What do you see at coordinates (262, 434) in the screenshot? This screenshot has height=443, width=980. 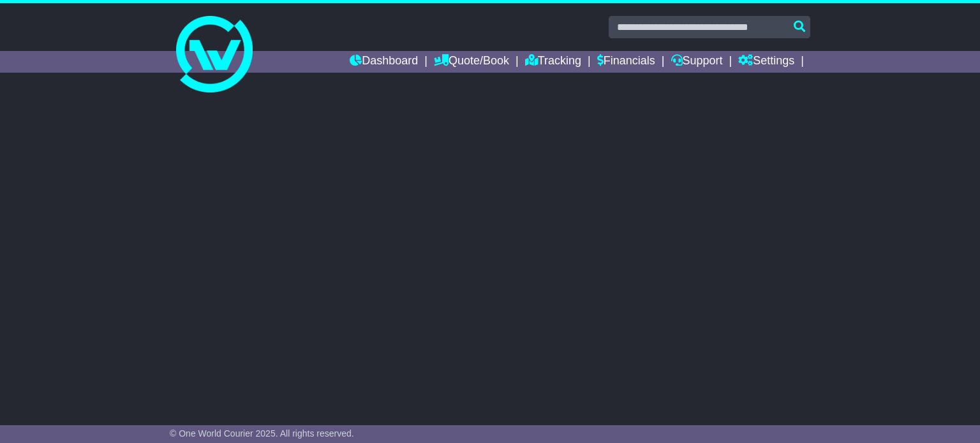 I see `span: © One World Courier 2025. All rights reserved.` at bounding box center [262, 434].